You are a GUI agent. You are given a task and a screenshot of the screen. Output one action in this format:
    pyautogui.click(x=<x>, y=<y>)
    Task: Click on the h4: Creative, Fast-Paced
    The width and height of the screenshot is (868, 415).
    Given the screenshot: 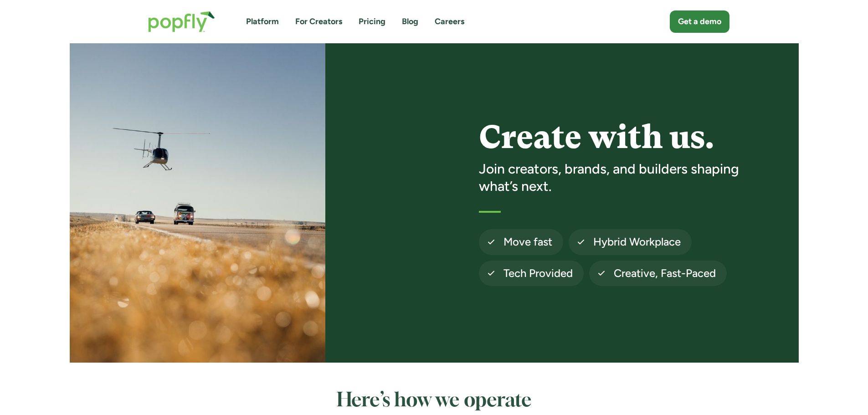 What is the action you would take?
    pyautogui.click(x=665, y=273)
    